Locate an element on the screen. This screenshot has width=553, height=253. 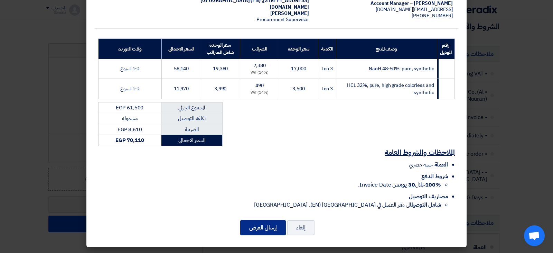
span: 3,500 is located at coordinates (299, 88).